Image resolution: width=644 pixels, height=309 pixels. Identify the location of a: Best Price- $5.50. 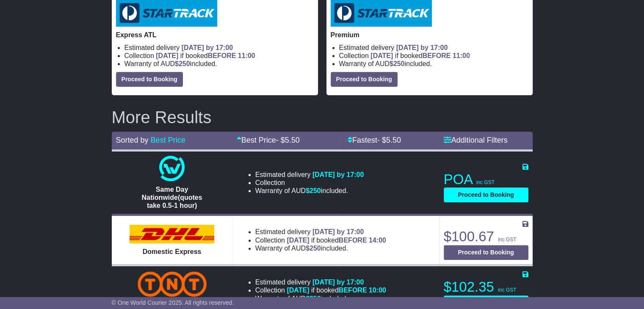
(268, 140).